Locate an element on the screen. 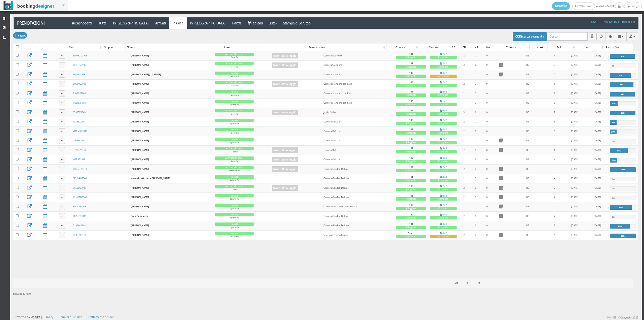 This screenshot has height=320, width=644. div: 0% is located at coordinates (613, 66).